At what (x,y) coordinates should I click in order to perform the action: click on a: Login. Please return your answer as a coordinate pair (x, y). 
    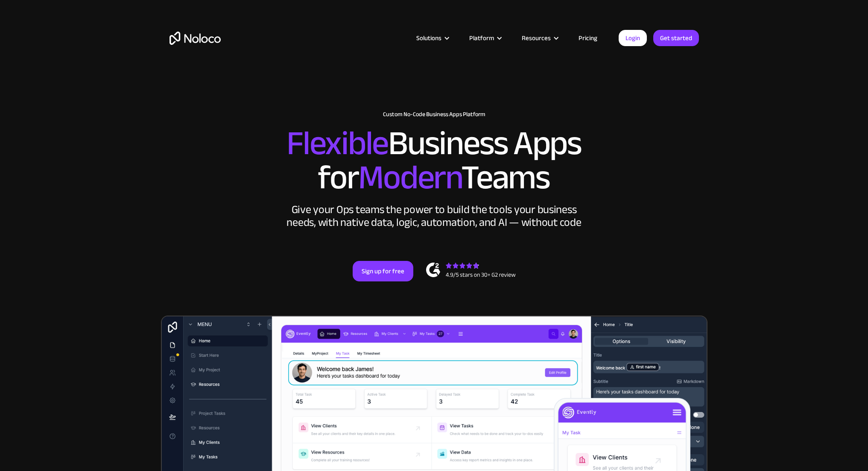
    Looking at the image, I should click on (632, 38).